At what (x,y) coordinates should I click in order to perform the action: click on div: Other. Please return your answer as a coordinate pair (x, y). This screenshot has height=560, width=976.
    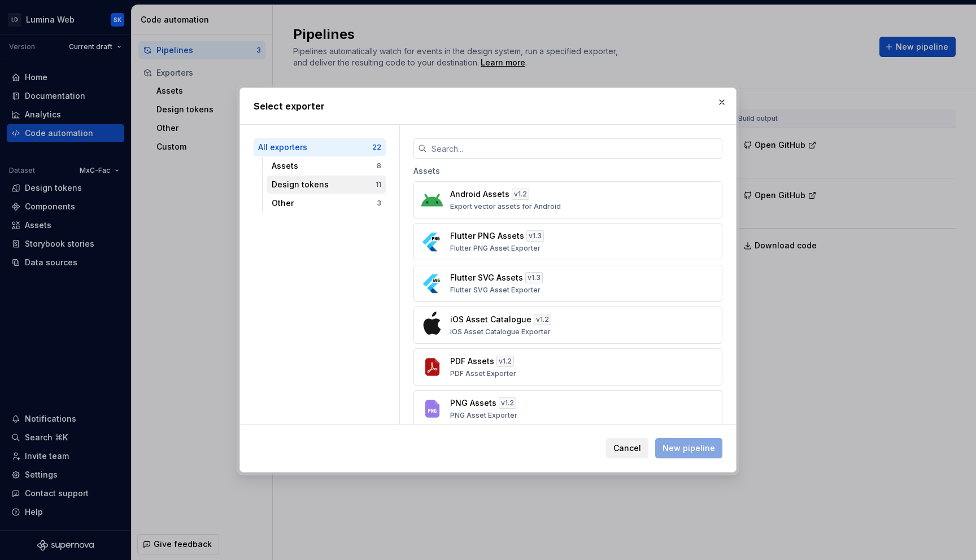
    Looking at the image, I should click on (324, 204).